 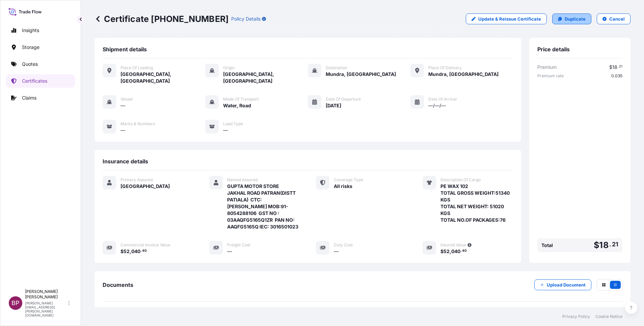 What do you see at coordinates (460, 180) in the screenshot?
I see `span: Description Of Cargo` at bounding box center [460, 180].